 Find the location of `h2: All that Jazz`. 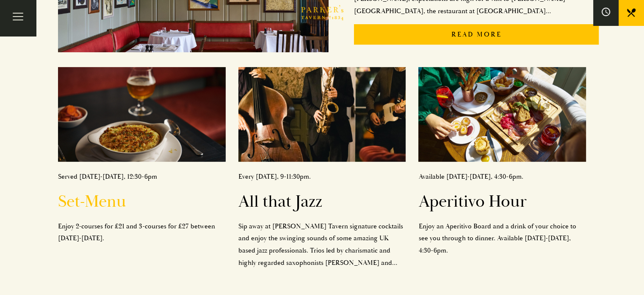

h2: All that Jazz is located at coordinates (322, 202).